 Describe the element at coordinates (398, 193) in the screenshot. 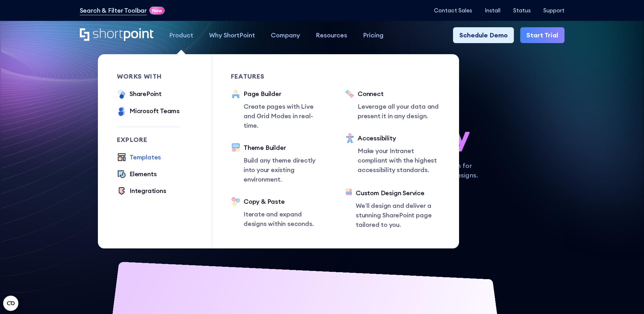

I see `div: Custom Design Service` at that location.